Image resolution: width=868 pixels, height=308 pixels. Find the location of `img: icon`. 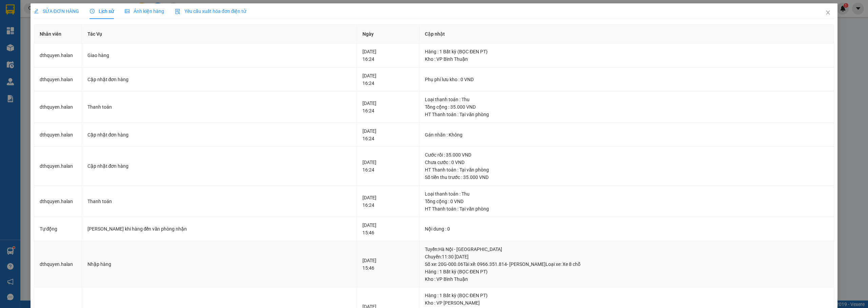

img: icon is located at coordinates (178, 11).